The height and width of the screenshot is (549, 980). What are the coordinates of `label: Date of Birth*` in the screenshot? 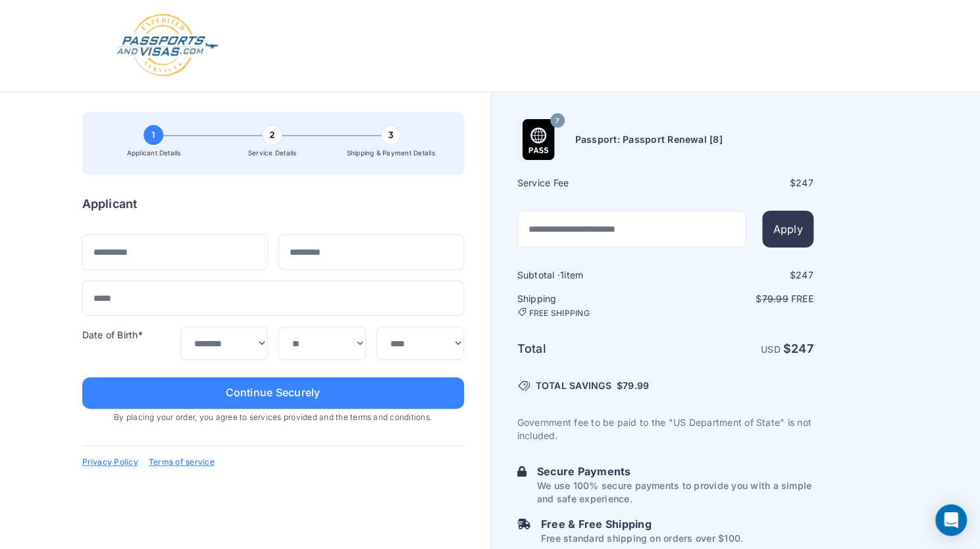 It's located at (113, 334).